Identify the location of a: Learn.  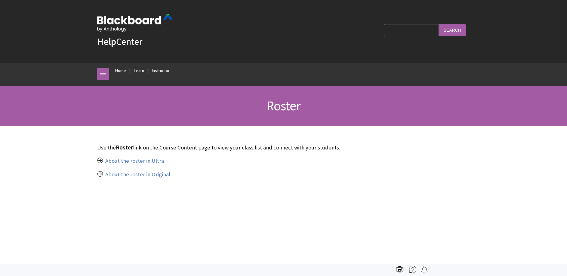
(139, 70).